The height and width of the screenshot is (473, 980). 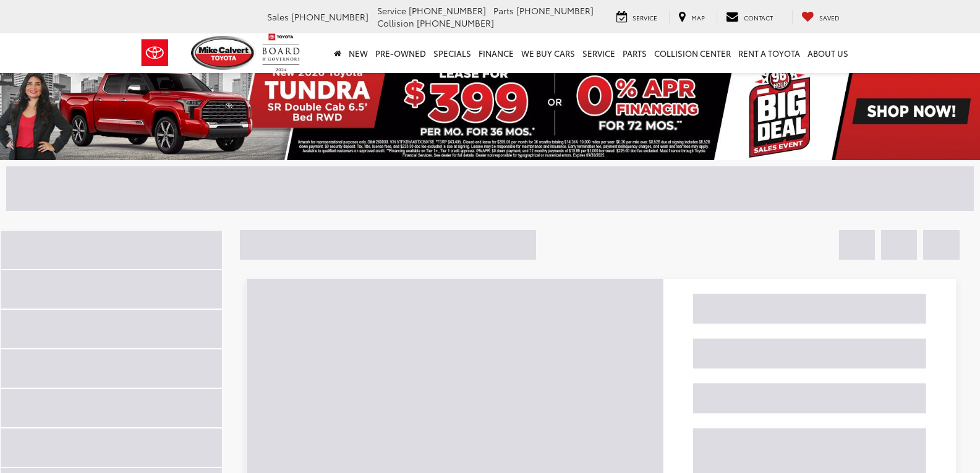 What do you see at coordinates (337, 53) in the screenshot?
I see `a: Home` at bounding box center [337, 53].